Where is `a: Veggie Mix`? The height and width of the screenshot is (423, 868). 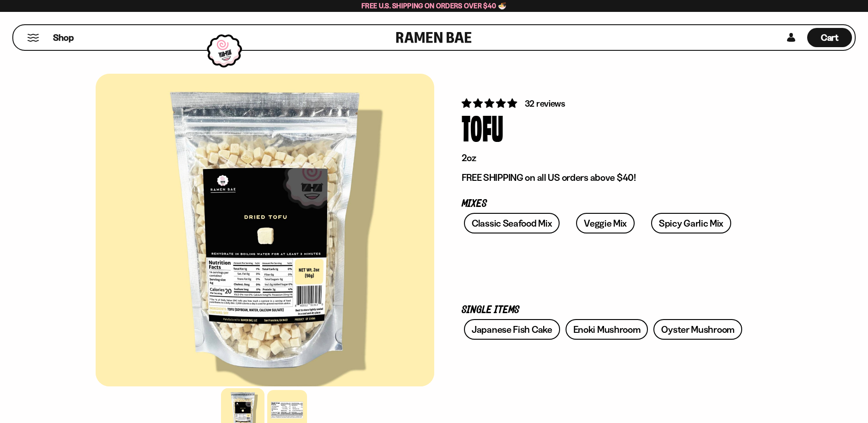
a: Veggie Mix is located at coordinates (606, 223).